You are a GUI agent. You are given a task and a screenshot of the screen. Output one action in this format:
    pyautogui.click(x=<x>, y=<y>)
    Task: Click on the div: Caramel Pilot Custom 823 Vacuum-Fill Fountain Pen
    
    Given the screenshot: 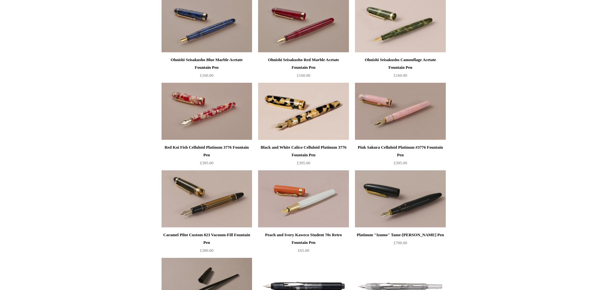 What is the action you would take?
    pyautogui.click(x=207, y=239)
    